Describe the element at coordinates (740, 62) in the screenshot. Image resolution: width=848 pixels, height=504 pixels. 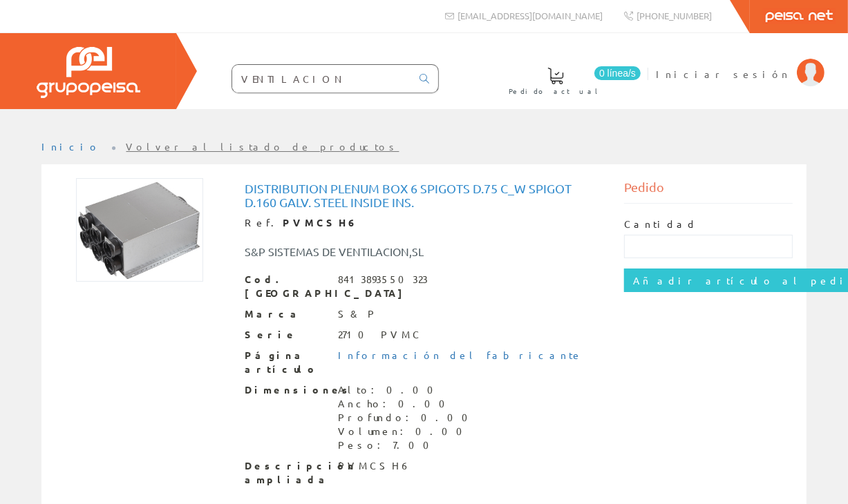
I see `a: Iniciar sesión` at that location.